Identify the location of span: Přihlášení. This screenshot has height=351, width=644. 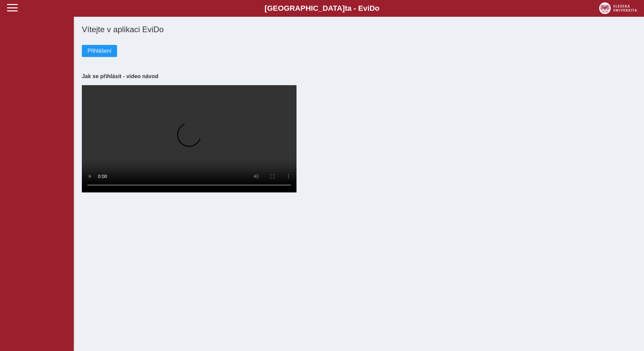
(99, 51).